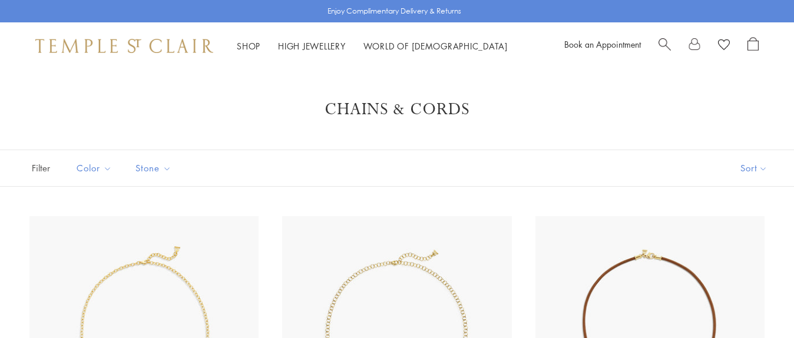 The image size is (794, 338). Describe the element at coordinates (394, 11) in the screenshot. I see `p: Enjoy Complimentary Delivery & Returns` at that location.